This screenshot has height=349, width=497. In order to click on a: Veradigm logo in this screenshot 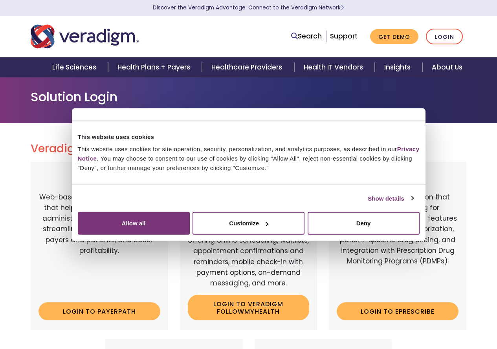, I will do `click(84, 37)`.